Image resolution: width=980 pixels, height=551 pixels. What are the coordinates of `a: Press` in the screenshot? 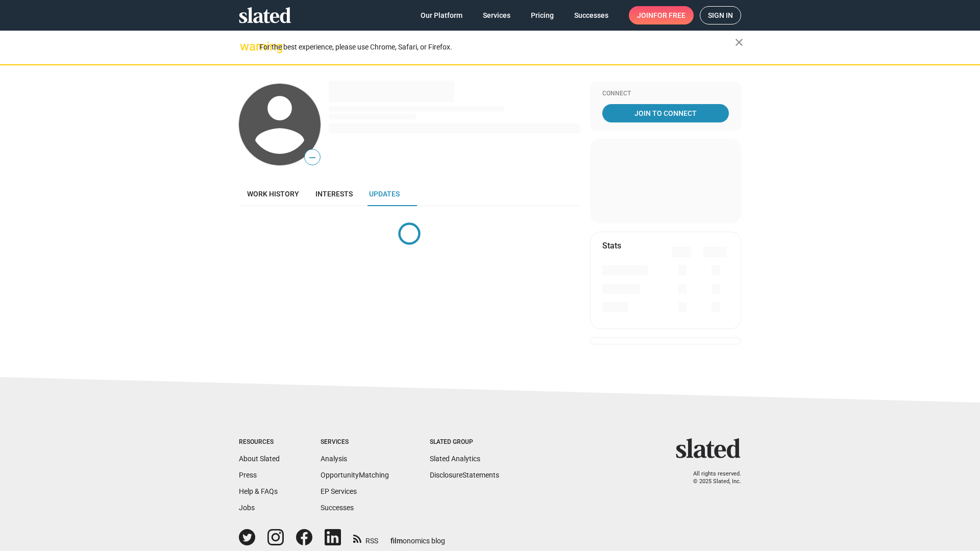 It's located at (248, 475).